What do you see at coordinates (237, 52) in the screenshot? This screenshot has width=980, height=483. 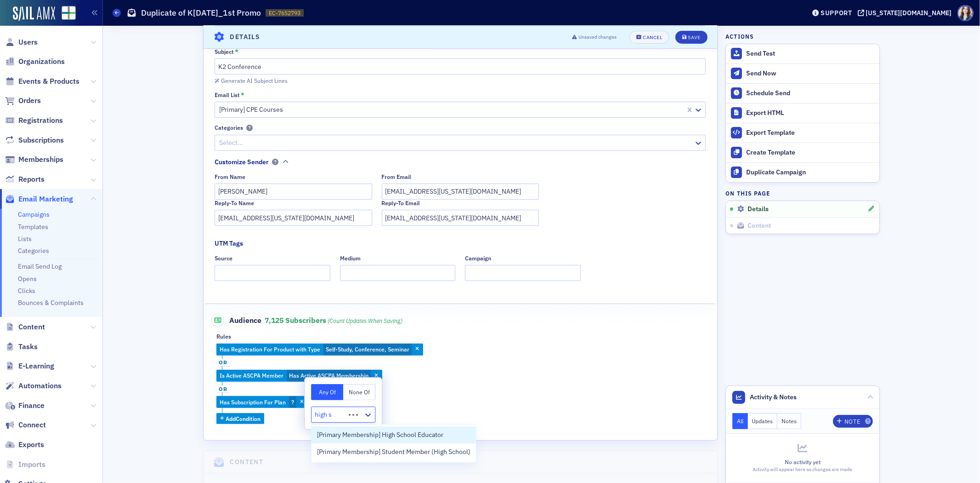 I see `abbr: This field is required` at bounding box center [237, 52].